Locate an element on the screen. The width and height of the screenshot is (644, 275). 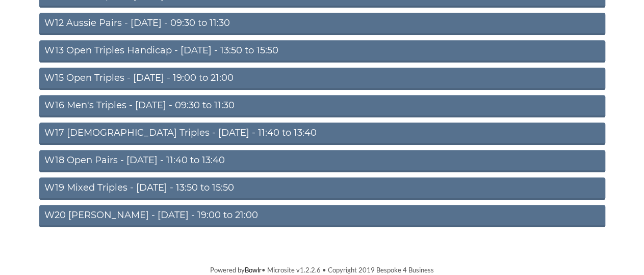
a: Bowlr is located at coordinates (253, 270).